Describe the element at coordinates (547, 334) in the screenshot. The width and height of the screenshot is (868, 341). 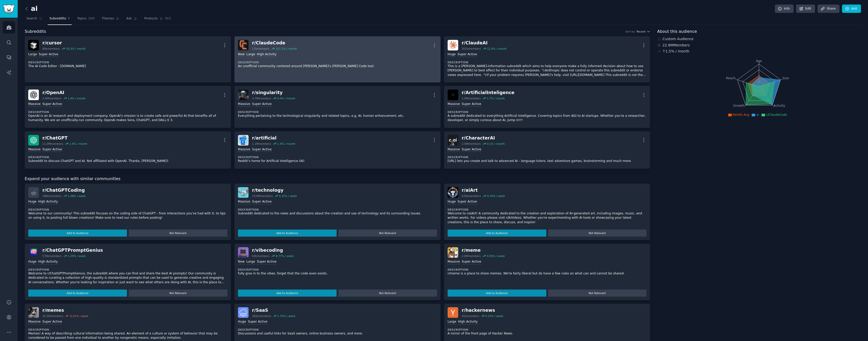
I see `p: A mirror of the front page of Hacker News.` at that location.